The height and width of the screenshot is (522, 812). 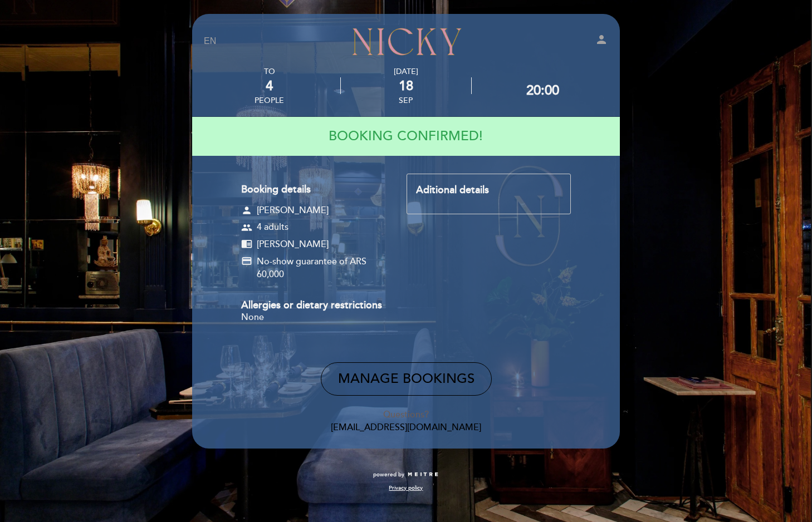 I want to click on span: credit_card, so click(x=246, y=268).